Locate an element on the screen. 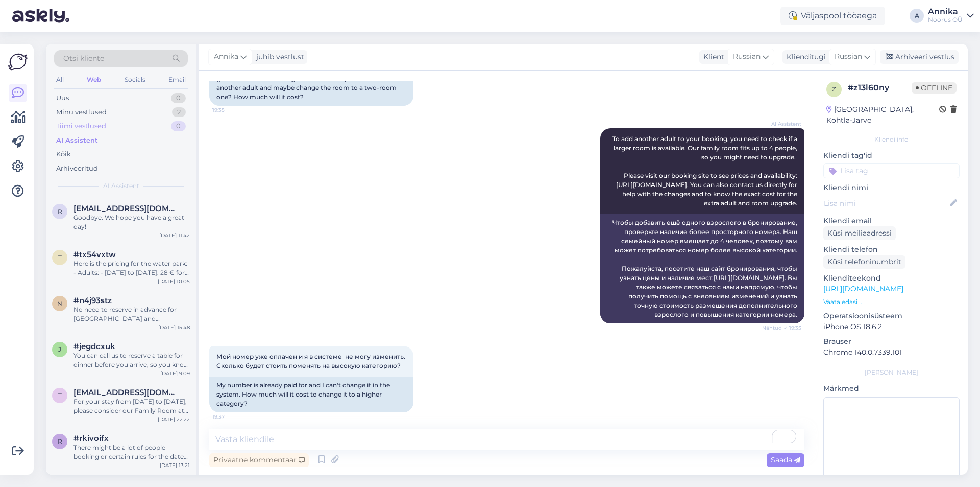 Image resolution: width=980 pixels, height=487 pixels. div: Tiimi vestlused is located at coordinates (81, 126).